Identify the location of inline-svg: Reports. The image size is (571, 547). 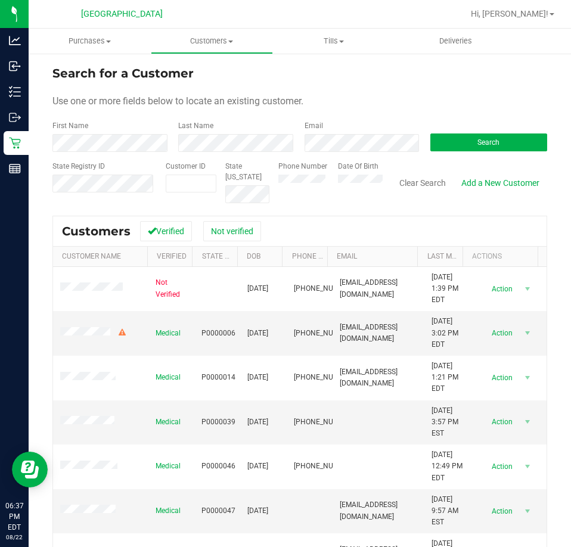
(15, 169).